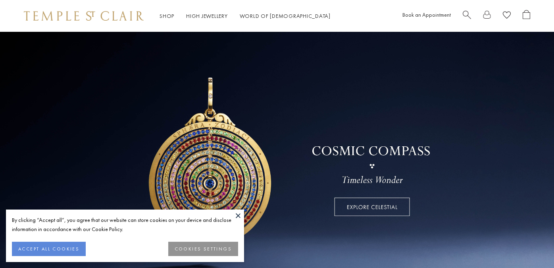 The height and width of the screenshot is (268, 554). I want to click on a: Search, so click(467, 16).